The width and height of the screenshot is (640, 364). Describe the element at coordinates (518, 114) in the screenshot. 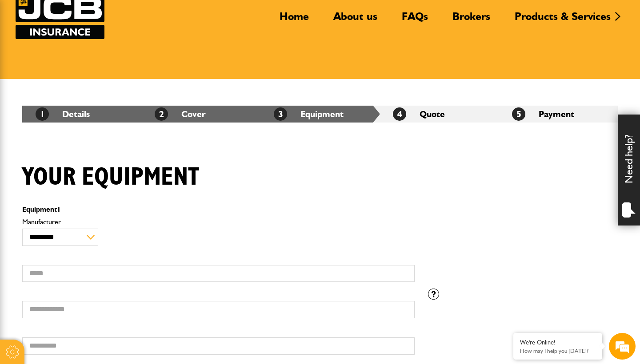

I see `span: 5` at that location.